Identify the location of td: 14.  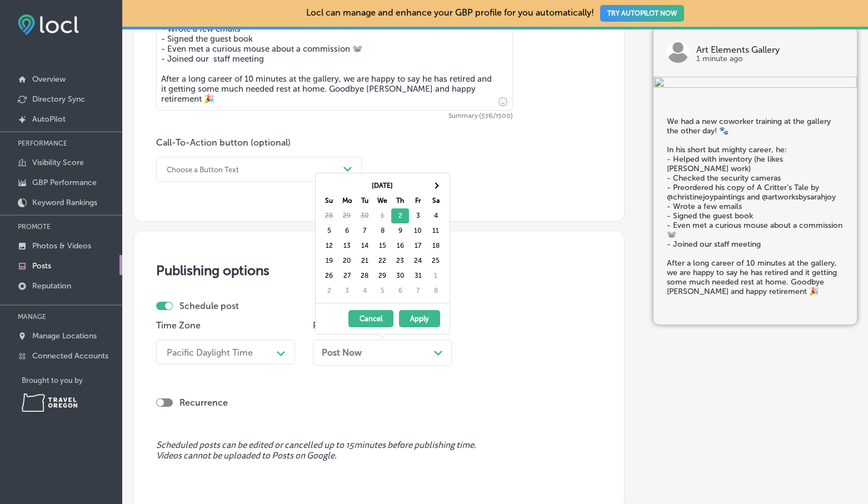
(364, 246).